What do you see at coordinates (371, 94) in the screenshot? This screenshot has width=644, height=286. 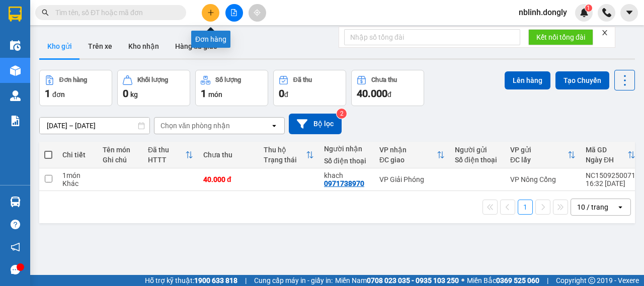 I see `span: 40.000` at bounding box center [371, 94].